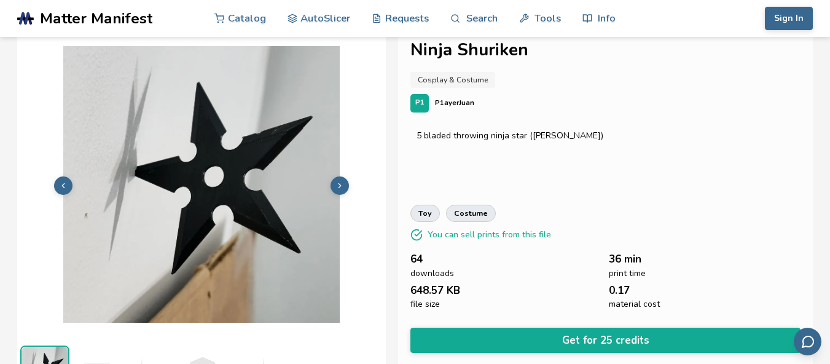 Image resolution: width=830 pixels, height=364 pixels. What do you see at coordinates (435, 290) in the screenshot?
I see `span: 648.57 KB` at bounding box center [435, 290].